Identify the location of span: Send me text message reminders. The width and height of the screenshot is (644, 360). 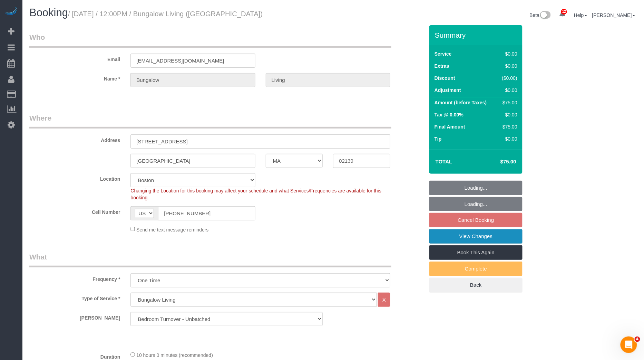
(172, 229).